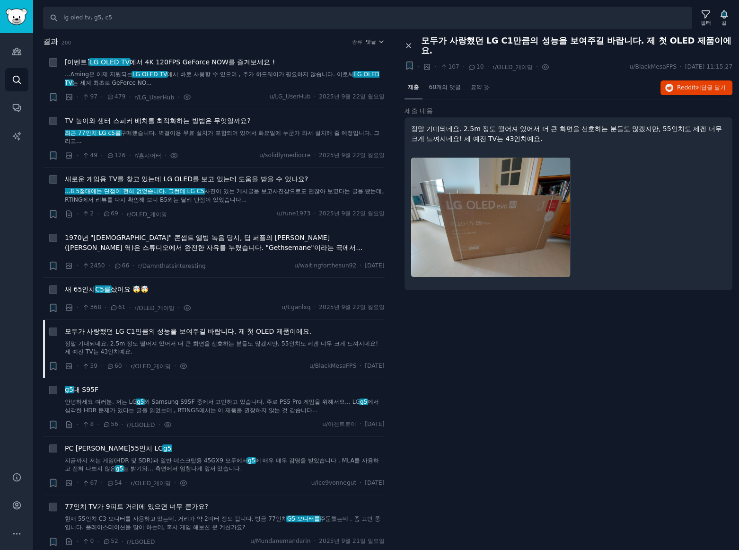 The height and width of the screenshot is (550, 739). Describe the element at coordinates (480, 67) in the screenshot. I see `font: 10` at that location.